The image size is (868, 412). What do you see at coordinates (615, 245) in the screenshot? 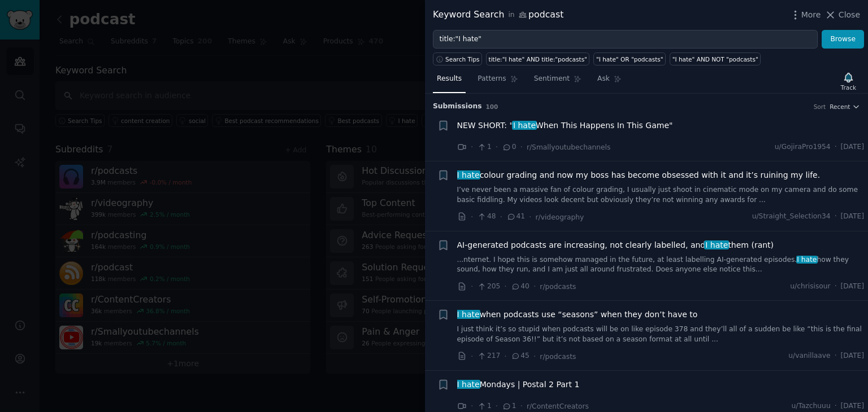
I see `span: AI-generated podcasts are increasing, not clearly labelled, and them (rant)` at bounding box center [615, 245].